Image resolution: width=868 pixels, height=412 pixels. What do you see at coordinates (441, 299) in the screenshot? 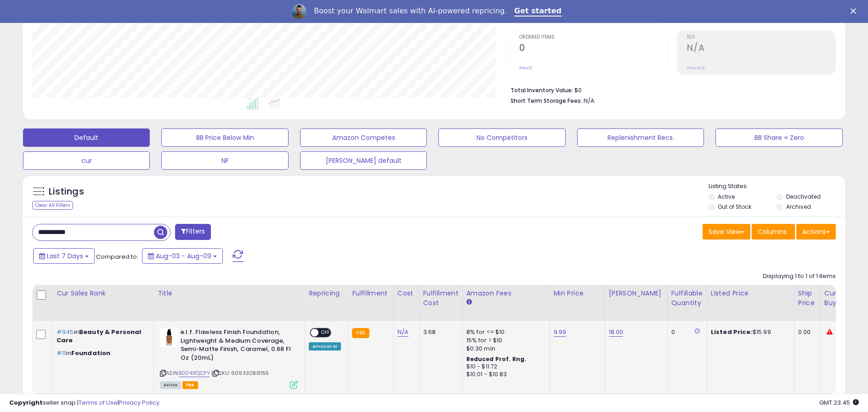
I see `div: Fulfillment Cost` at bounding box center [441, 299].